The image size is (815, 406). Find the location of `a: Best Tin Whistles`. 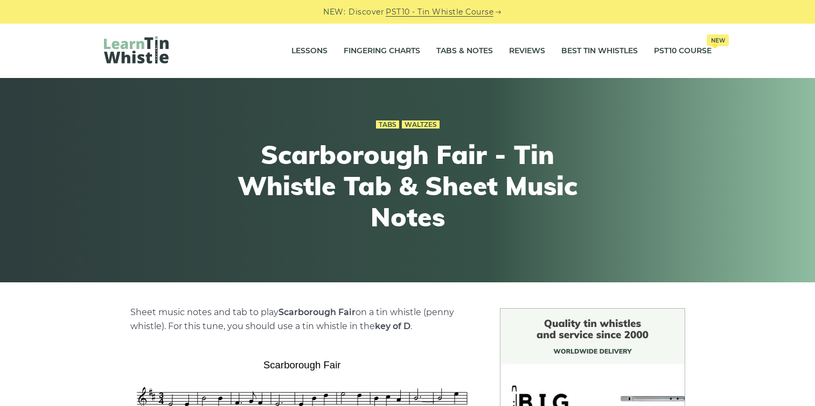

a: Best Tin Whistles is located at coordinates (599, 51).